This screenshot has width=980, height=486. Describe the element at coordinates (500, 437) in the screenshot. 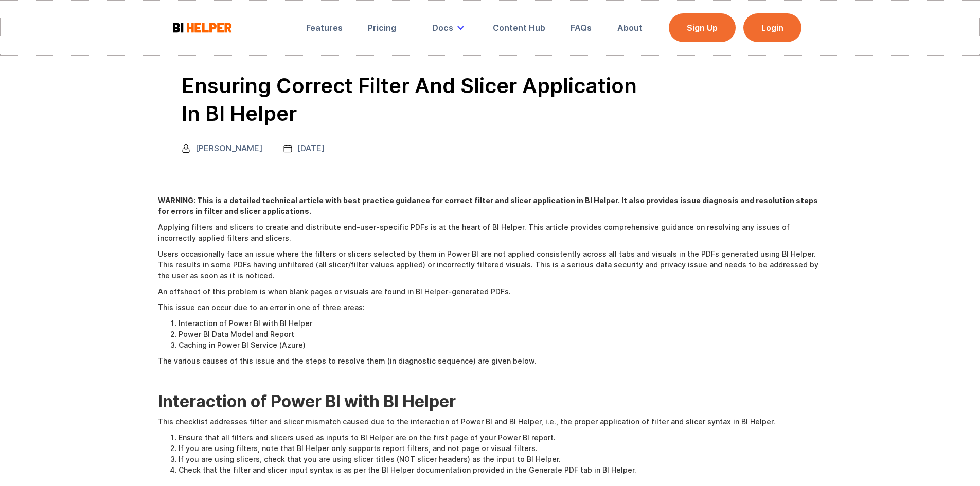

I see `li: Ensure that all filters and slicers used as inputs to BI Helper are on the first page of your Pow...` at that location.